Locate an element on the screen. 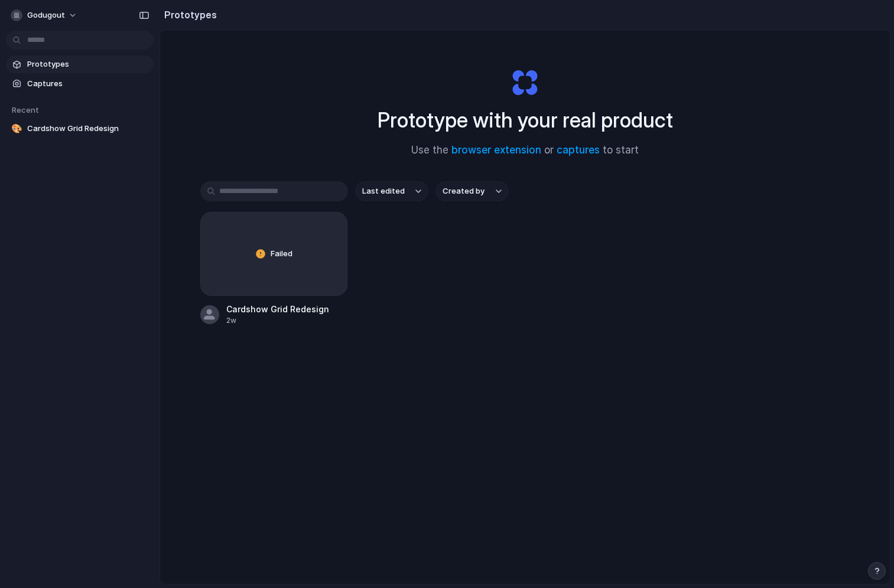 This screenshot has height=588, width=894. span: Created by is located at coordinates (463, 191).